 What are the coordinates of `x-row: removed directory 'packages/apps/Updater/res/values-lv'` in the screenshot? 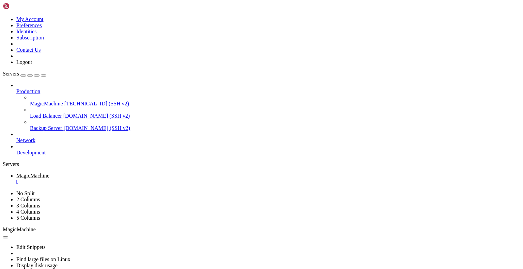 It's located at (218, 58).